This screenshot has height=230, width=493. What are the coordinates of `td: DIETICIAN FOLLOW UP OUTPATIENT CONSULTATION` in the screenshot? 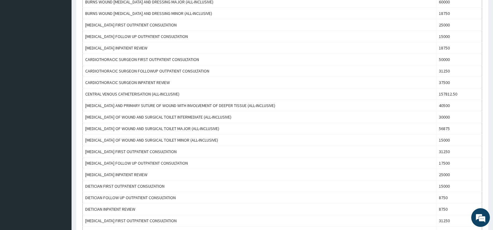 It's located at (259, 197).